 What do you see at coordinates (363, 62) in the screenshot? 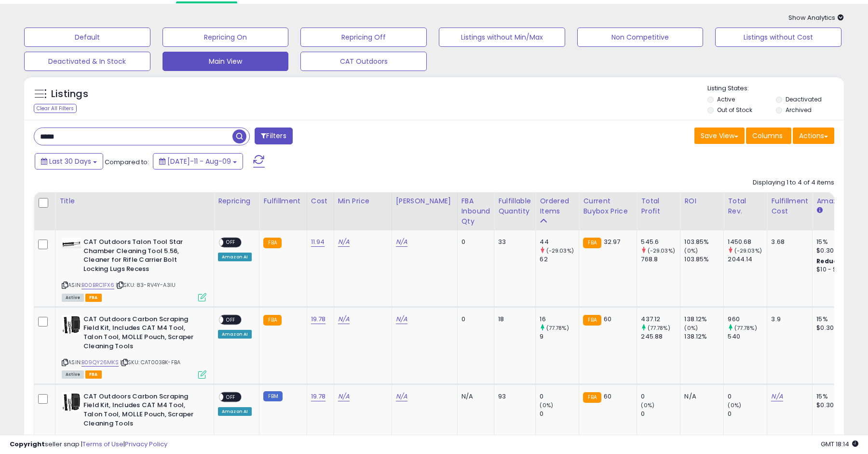
I see `button: CAT Outdoors` at bounding box center [363, 62].